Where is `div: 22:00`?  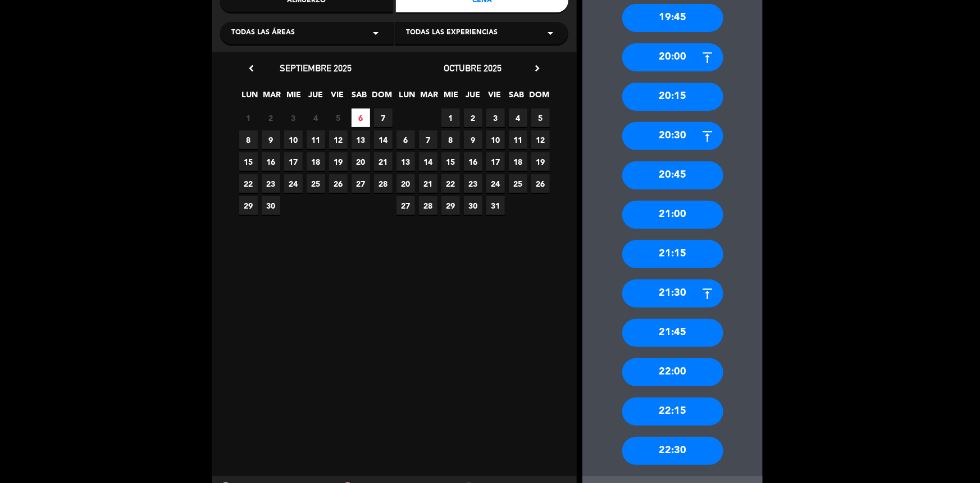
div: 22:00 is located at coordinates (673, 372).